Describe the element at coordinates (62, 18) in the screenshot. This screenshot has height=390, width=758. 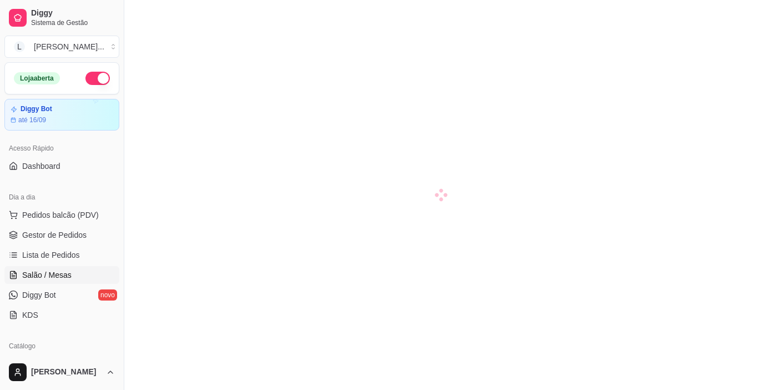
I see `a: DiggySistema de Gestão` at that location.